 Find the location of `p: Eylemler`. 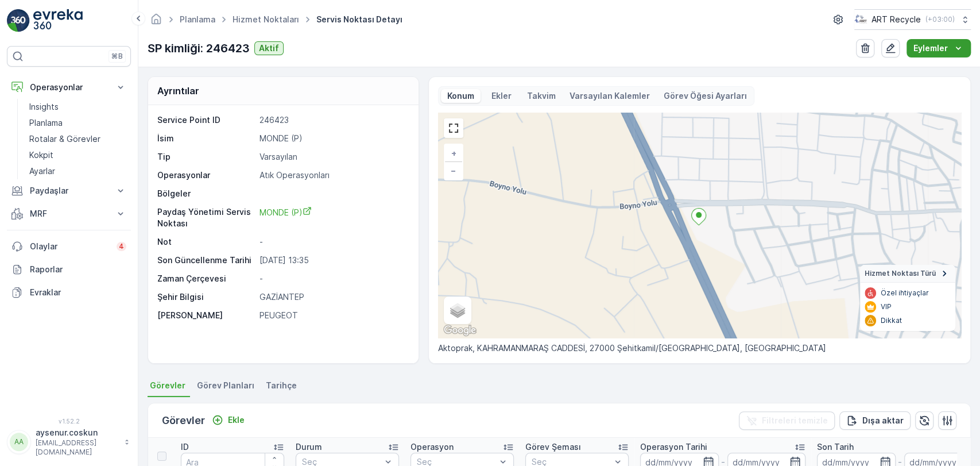

p: Eylemler is located at coordinates (931, 48).